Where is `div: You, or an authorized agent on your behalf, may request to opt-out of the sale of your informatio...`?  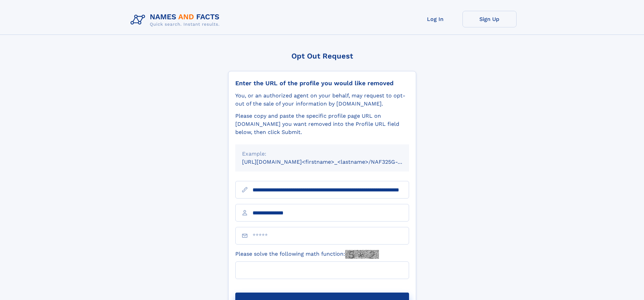
div: You, or an authorized agent on your behalf, may request to opt-out of the sale of your informatio... is located at coordinates (322, 100).